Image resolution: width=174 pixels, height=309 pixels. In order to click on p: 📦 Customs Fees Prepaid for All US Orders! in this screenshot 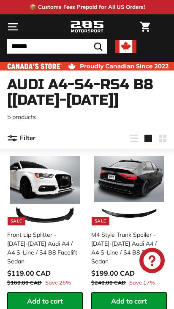, I will do `click(87, 7)`.